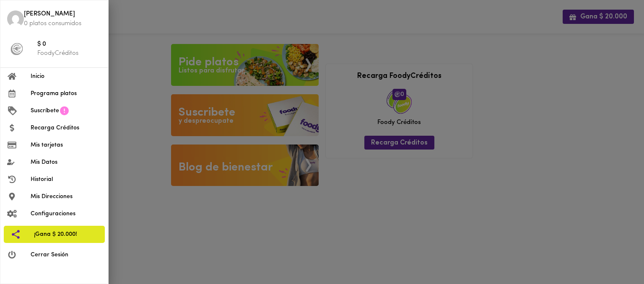 The width and height of the screenshot is (644, 284). I want to click on span: Mis tarjetas, so click(65, 145).